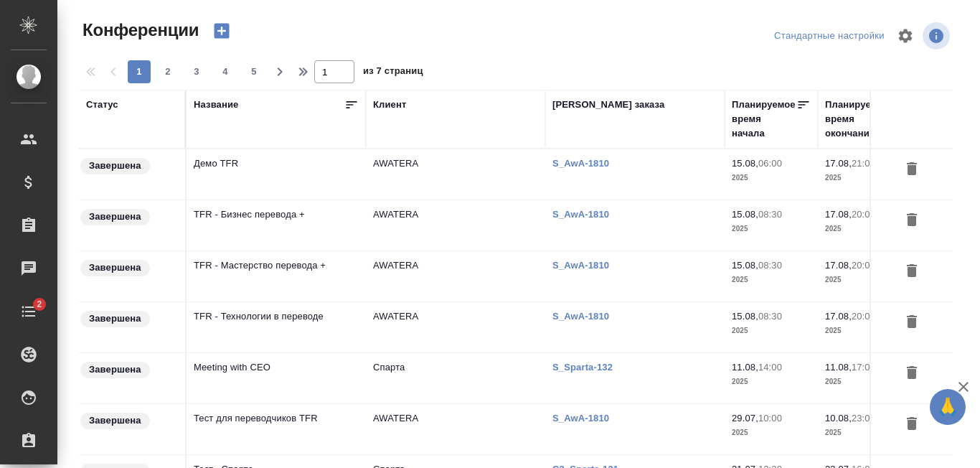 The height and width of the screenshot is (468, 980). What do you see at coordinates (277, 225) in the screenshot?
I see `td: TFR - Бизнес перевода +` at bounding box center [277, 225].